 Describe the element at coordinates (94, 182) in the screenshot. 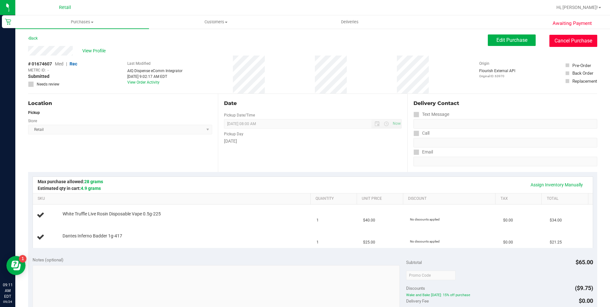

I see `span: 28 grams` at that location.